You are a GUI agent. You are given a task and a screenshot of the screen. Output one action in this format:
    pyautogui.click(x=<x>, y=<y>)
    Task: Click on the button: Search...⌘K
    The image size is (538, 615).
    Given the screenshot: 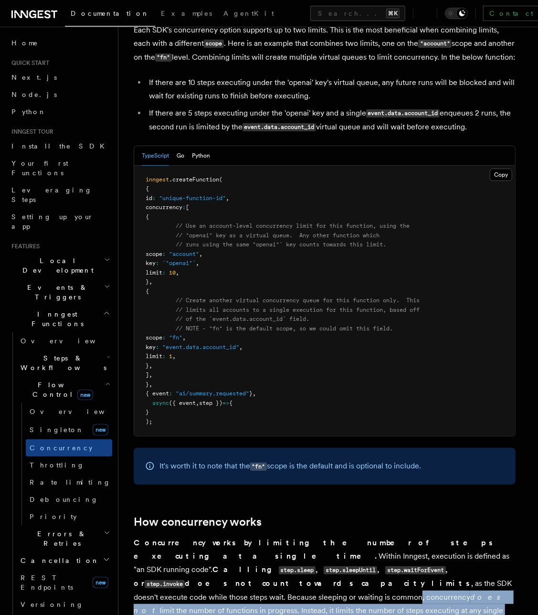 What is the action you would take?
    pyautogui.click(x=358, y=13)
    